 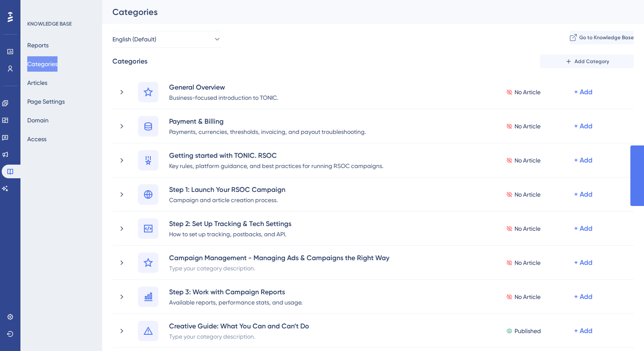 What do you see at coordinates (38, 120) in the screenshot?
I see `button: Domain` at bounding box center [38, 120].